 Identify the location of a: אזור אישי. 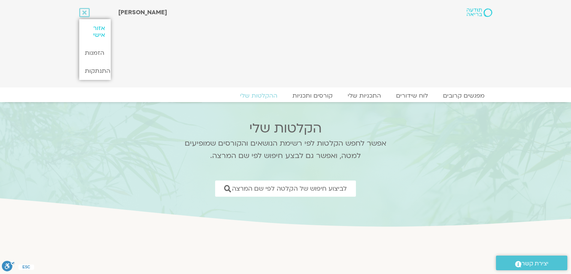
(95, 32).